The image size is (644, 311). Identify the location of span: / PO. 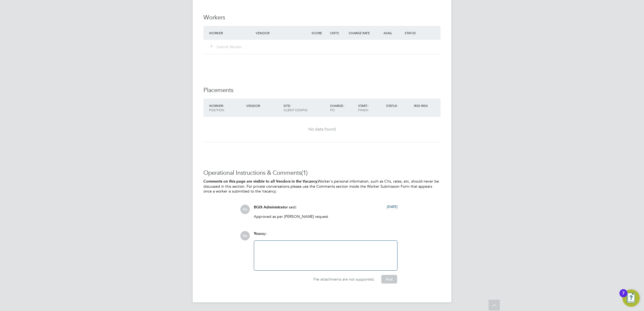
(338, 108).